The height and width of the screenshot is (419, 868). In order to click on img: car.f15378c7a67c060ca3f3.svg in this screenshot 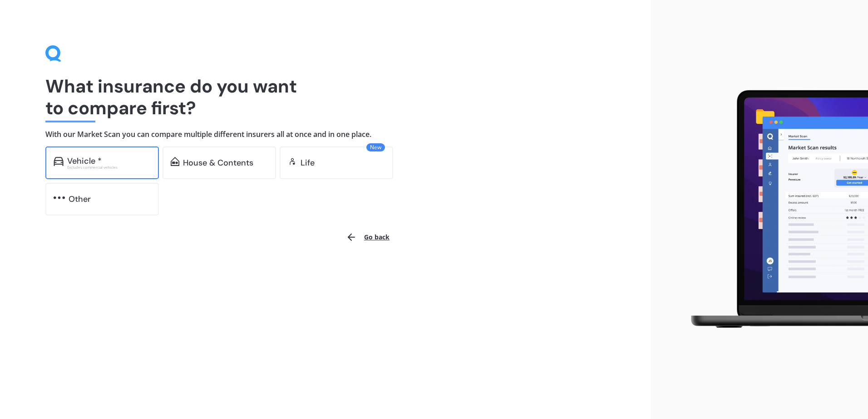, I will do `click(58, 161)`.